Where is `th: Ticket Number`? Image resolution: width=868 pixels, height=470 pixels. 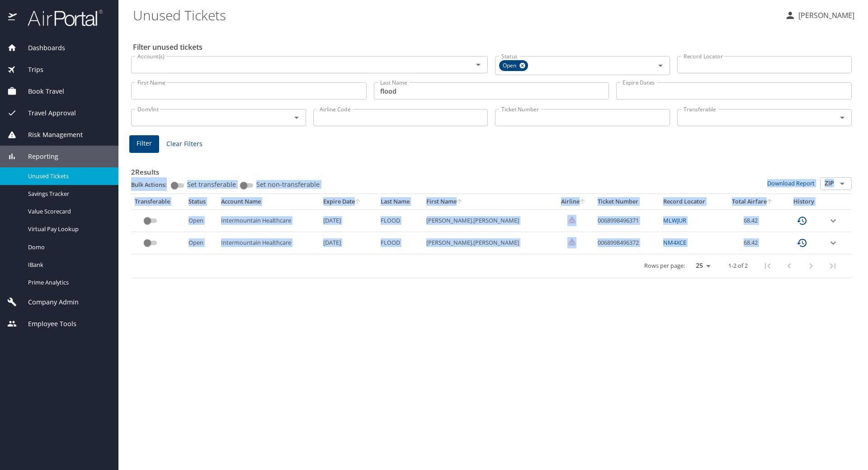 th: Ticket Number is located at coordinates (627, 202).